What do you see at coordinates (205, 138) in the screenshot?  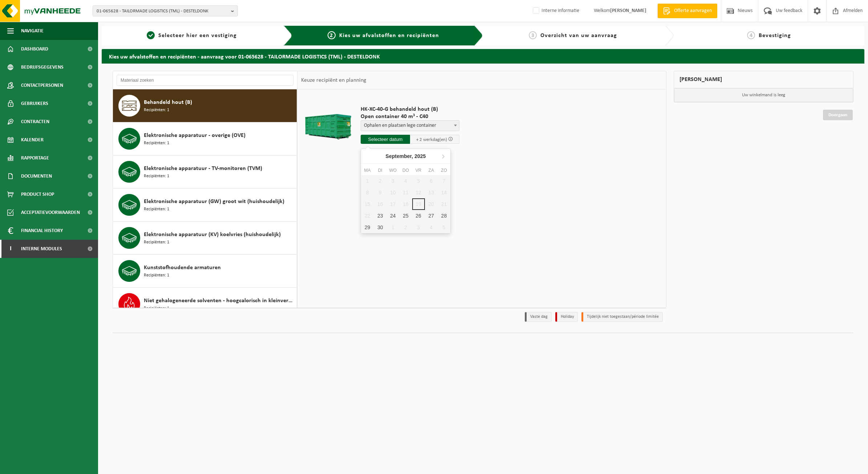 I see `button: Elektronische apparatuur - overige (OVE) Recipiënten: 1` at bounding box center [205, 138].